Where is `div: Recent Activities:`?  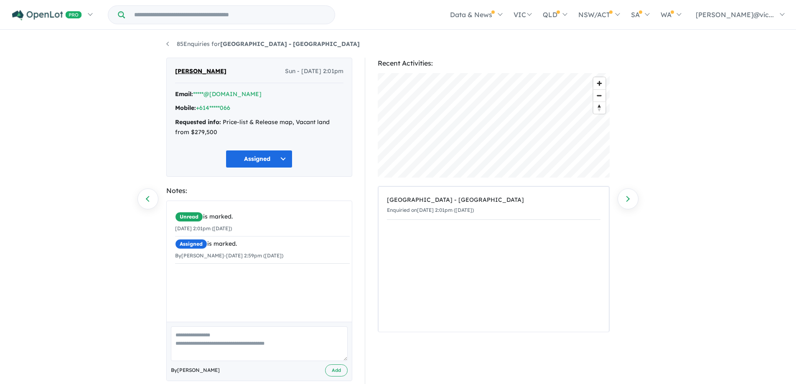 div: Recent Activities: is located at coordinates (494, 63).